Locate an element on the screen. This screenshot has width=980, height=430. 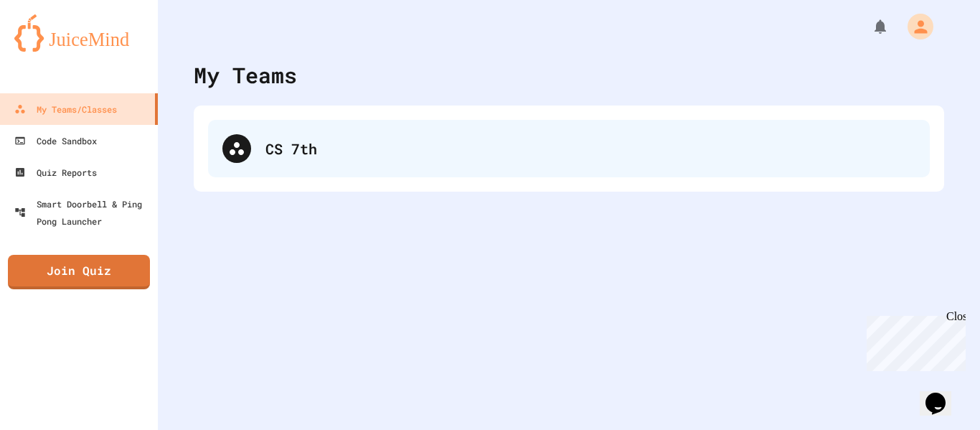
div: My Account is located at coordinates (914, 26).